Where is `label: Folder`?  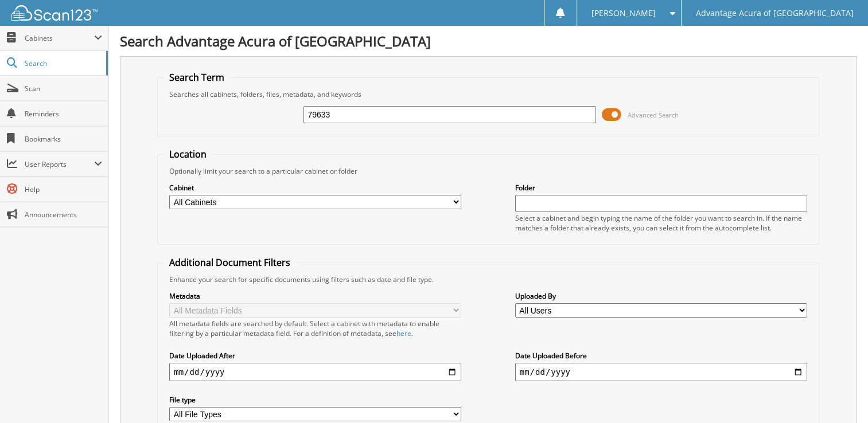
label: Folder is located at coordinates (660, 187).